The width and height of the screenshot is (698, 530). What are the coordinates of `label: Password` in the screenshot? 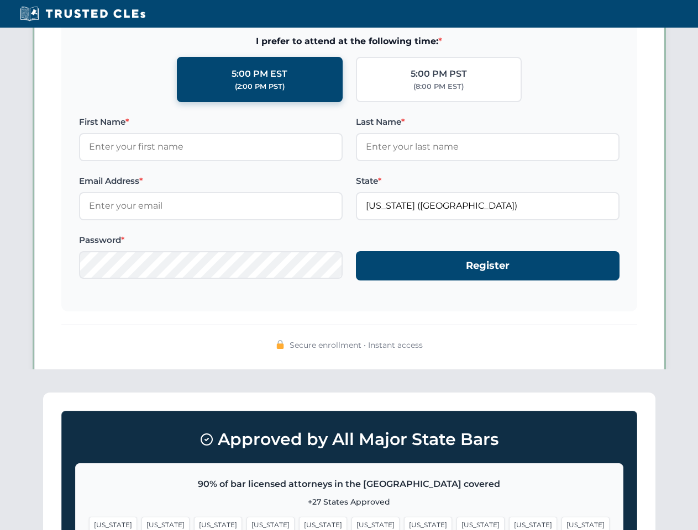 It's located at (210, 240).